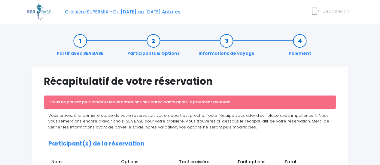  Describe the element at coordinates (190, 81) in the screenshot. I see `h1: Récapitulatif de votre réservation` at that location.